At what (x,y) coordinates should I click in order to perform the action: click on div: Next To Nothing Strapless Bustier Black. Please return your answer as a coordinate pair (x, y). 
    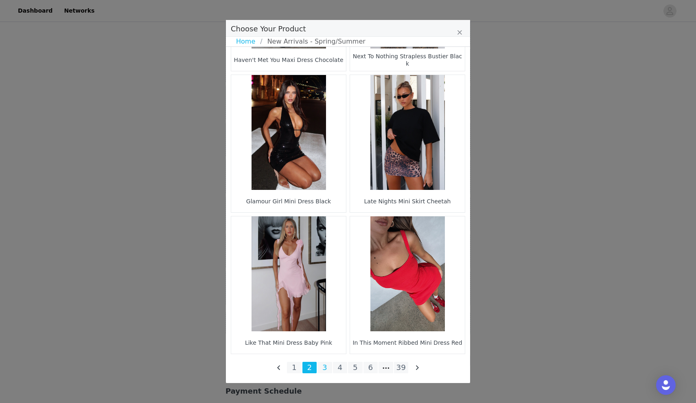
    Looking at the image, I should click on (408, 59).